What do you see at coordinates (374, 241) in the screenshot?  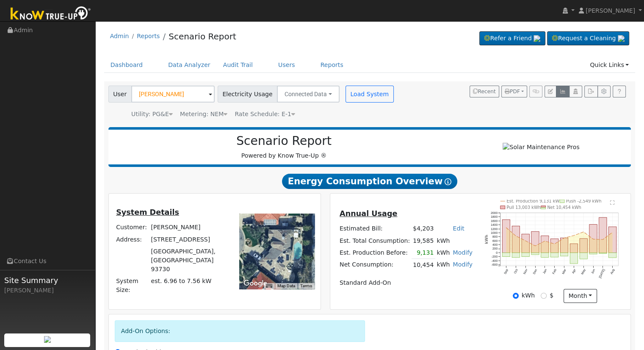 I see `td: Est. Total Consumption:` at bounding box center [374, 241].